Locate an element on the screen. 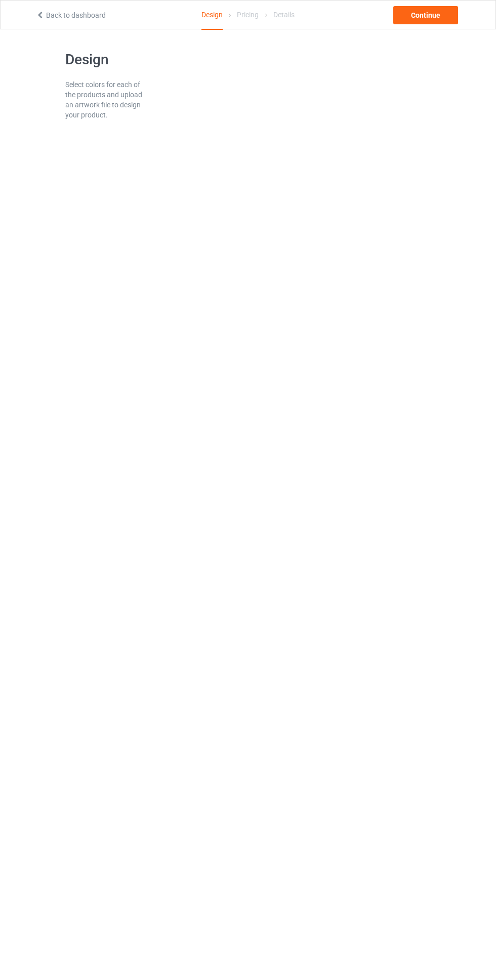 Image resolution: width=496 pixels, height=980 pixels. a: Back to dashboard is located at coordinates (71, 15).